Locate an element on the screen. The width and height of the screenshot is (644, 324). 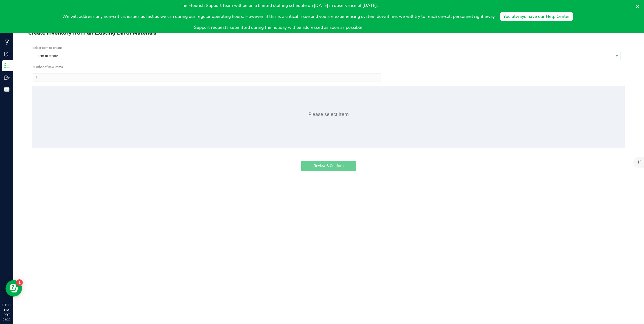
inline-svg: Inbound is located at coordinates (7, 54).